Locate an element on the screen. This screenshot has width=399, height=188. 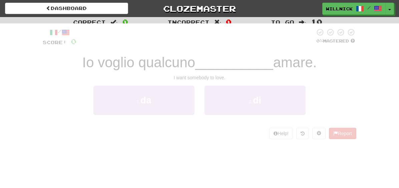
span: Incorrect is located at coordinates (189, 22).